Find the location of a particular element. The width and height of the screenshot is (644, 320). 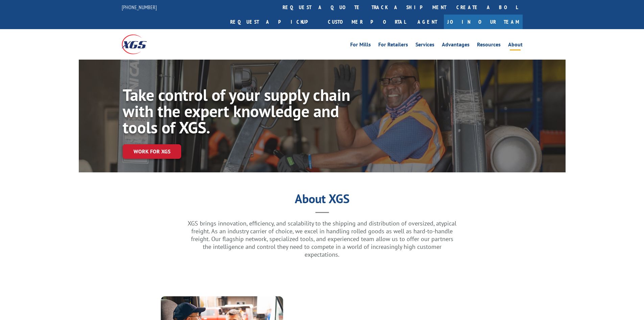

a: Resources is located at coordinates (489, 46).